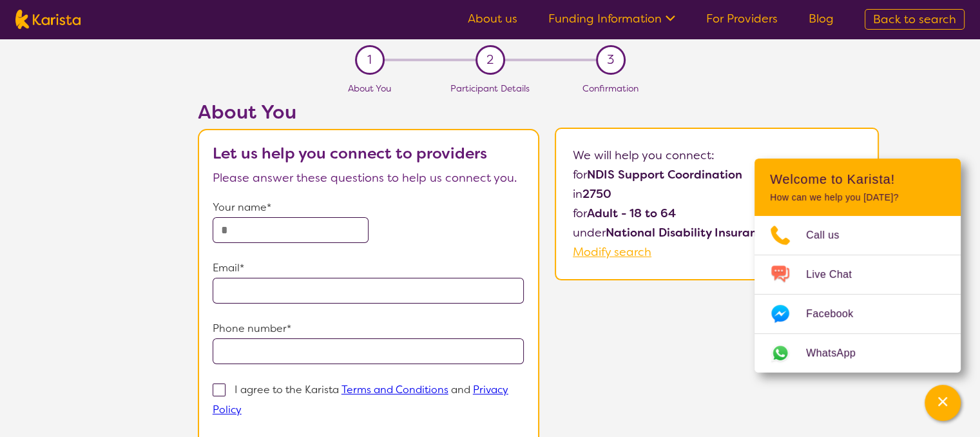  What do you see at coordinates (858, 294) in the screenshot?
I see `ul: Choose channel` at bounding box center [858, 294].